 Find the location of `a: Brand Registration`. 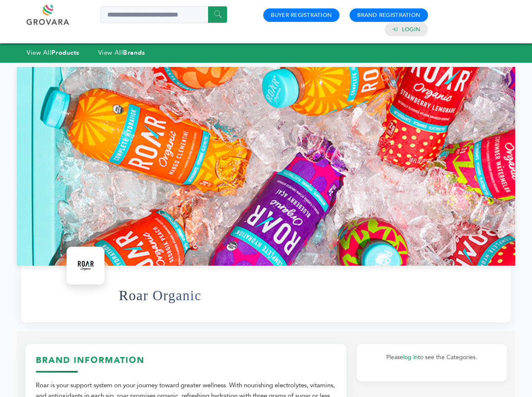

a: Brand Registration is located at coordinates (389, 15).